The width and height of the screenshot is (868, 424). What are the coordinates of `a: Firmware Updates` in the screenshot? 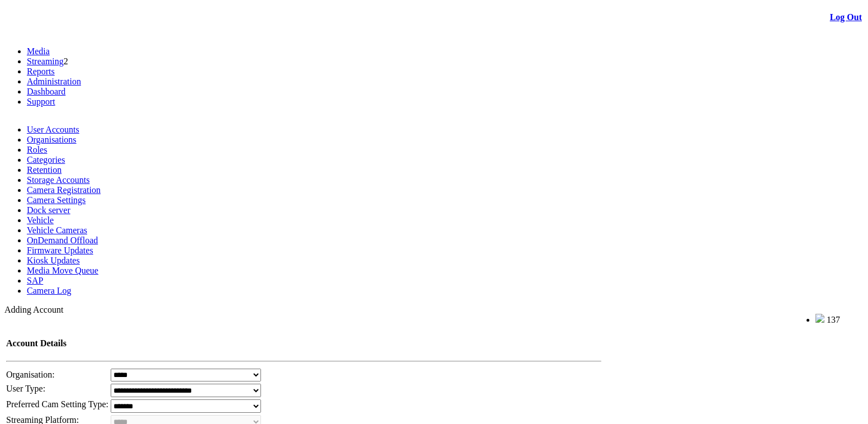 It's located at (60, 250).